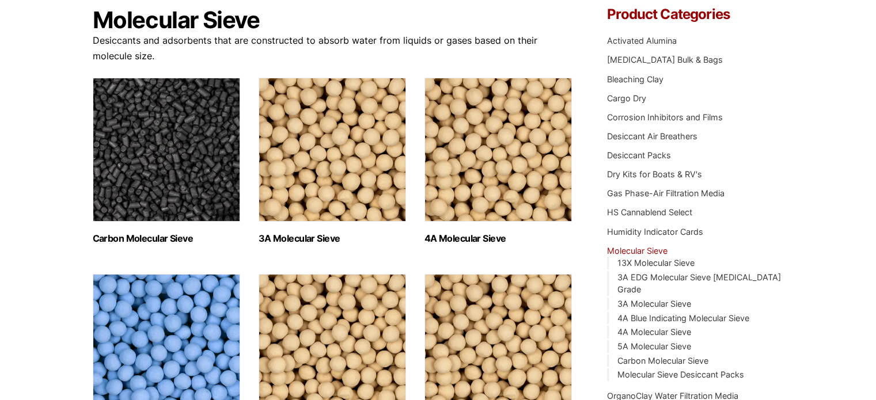 The image size is (876, 400). Describe the element at coordinates (635, 79) in the screenshot. I see `a: Bleaching Clay` at that location.